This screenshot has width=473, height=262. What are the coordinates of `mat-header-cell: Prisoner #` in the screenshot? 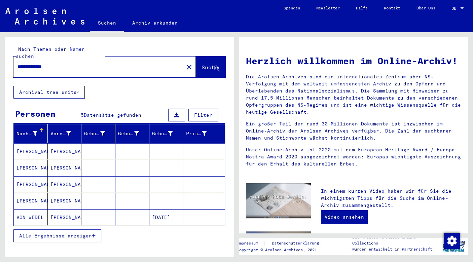 It's located at (204, 134).